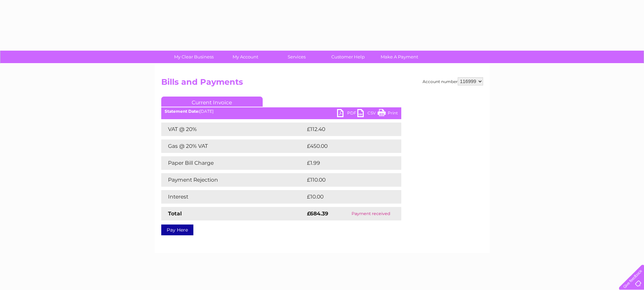 The image size is (644, 290). Describe the element at coordinates (297, 57) in the screenshot. I see `a: Services` at that location.